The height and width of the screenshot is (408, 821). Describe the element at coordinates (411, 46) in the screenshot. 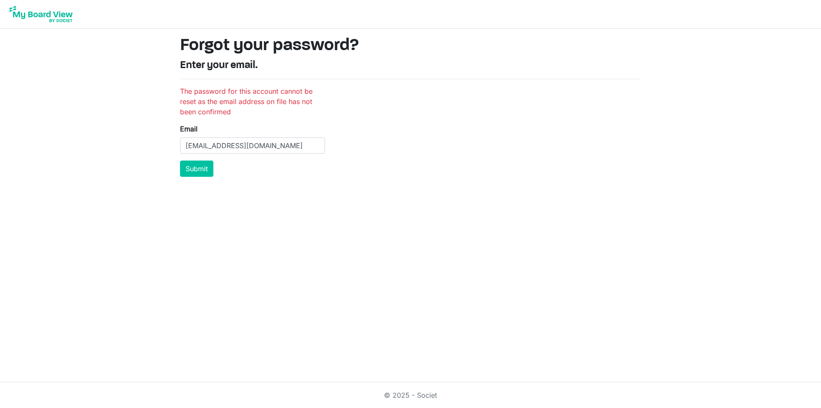

I see `h1: Forgot your password?` at that location.